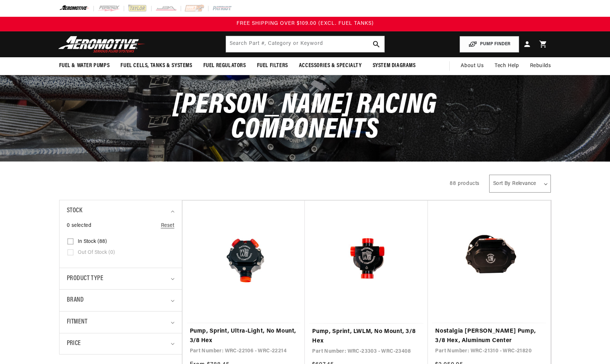  What do you see at coordinates (102, 44) in the screenshot?
I see `img: Aeromotive` at bounding box center [102, 44].